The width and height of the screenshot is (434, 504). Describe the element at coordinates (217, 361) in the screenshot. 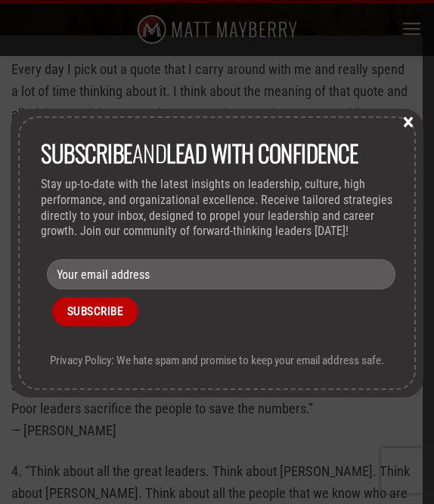

I see `p: Privacy Policy: We hate spam and promise to keep your email address safe.` at that location.